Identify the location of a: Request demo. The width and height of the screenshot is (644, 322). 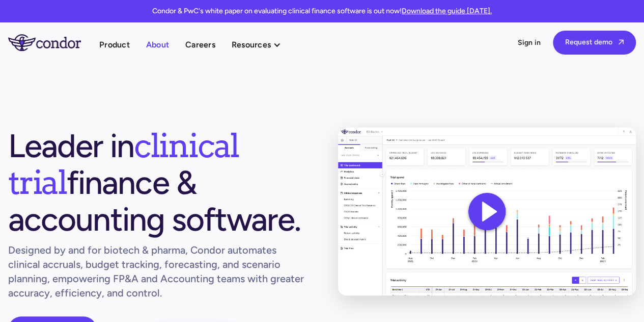
(594, 42).